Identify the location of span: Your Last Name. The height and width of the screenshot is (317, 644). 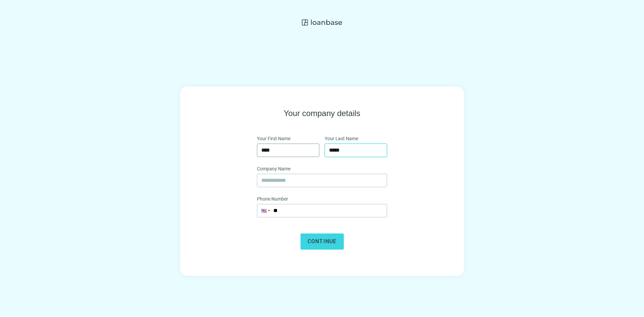
(342, 138).